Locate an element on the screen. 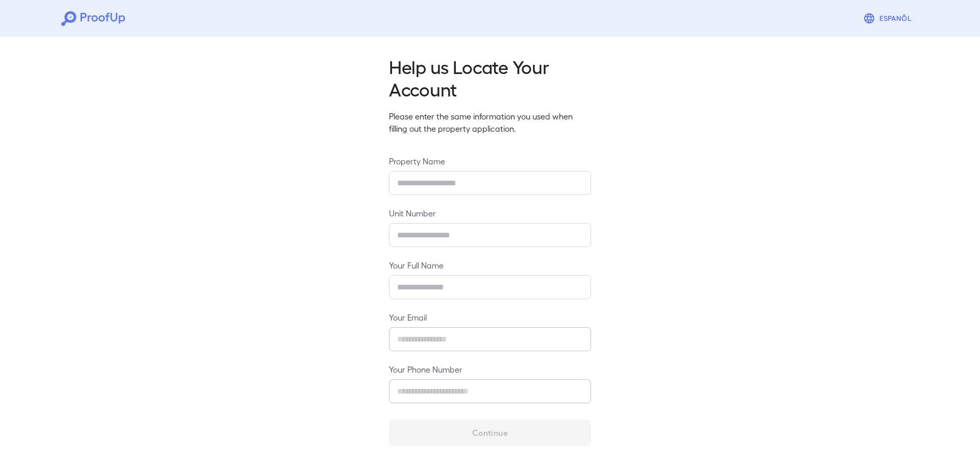 This screenshot has width=980, height=465. h2: Help us Locate Your Account is located at coordinates (490, 78).